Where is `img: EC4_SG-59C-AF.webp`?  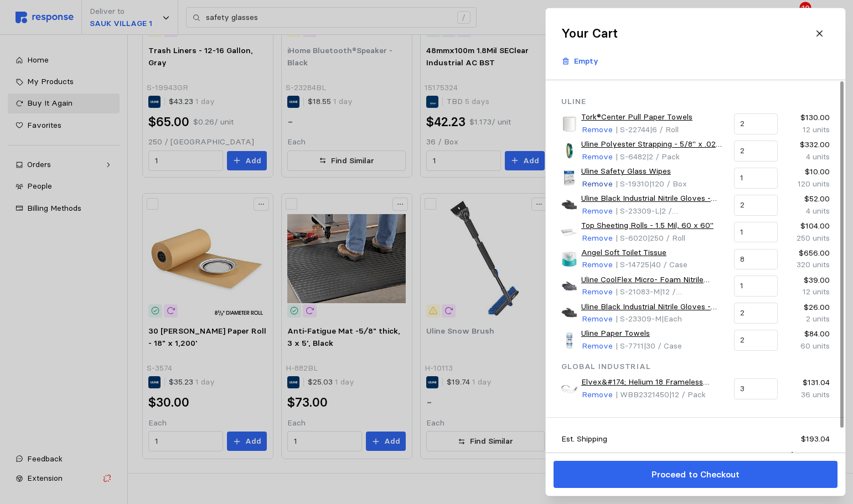
img: EC4_SG-59C-AF.webp is located at coordinates (569, 389).